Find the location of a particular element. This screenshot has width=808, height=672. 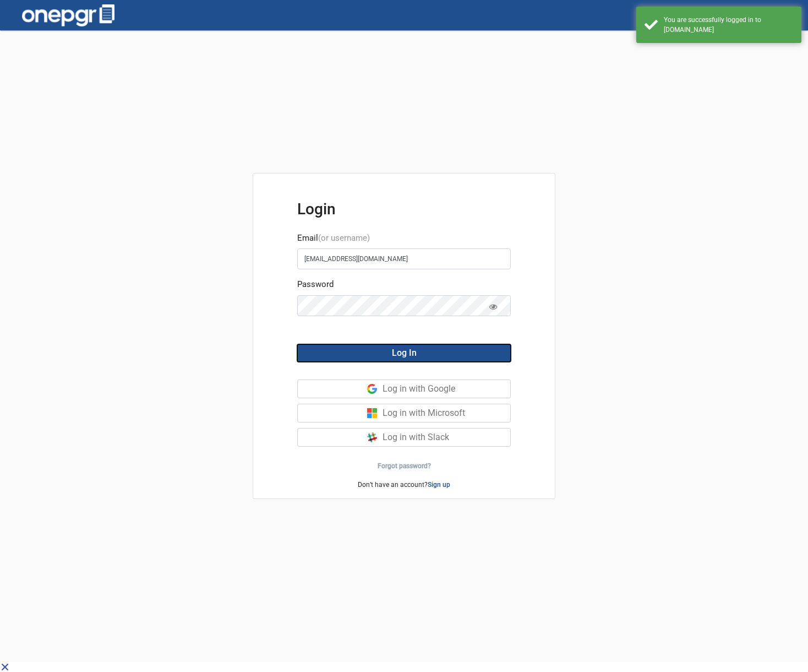

div: Log in with Slack is located at coordinates (447, 437).